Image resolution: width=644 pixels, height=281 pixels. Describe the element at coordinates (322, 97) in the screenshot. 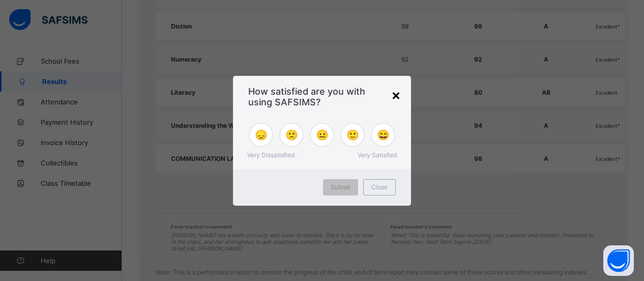

I see `span: How satisfied are you with using SAFSIMS?` at that location.